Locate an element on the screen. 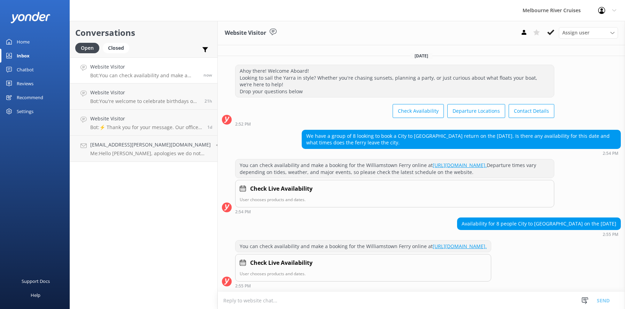 The image size is (625, 309). h3: Website Visitor is located at coordinates (245, 33).